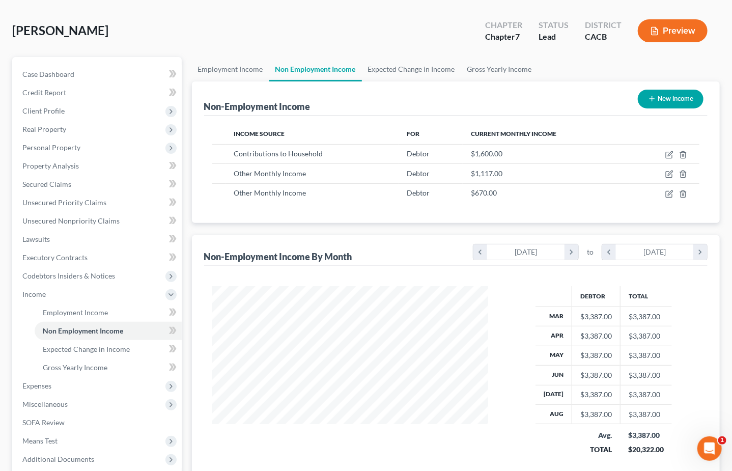 The image size is (732, 471). Describe the element at coordinates (44, 129) in the screenshot. I see `span: Real Property` at that location.